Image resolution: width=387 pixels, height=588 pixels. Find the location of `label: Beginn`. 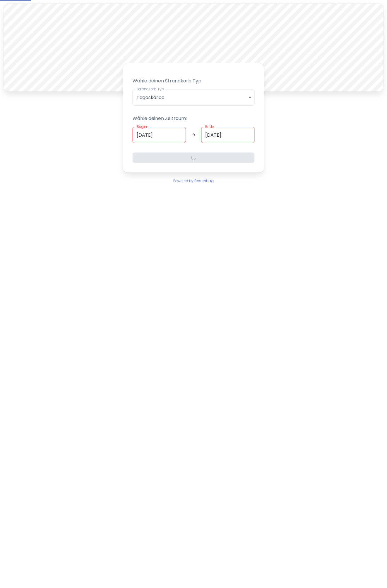

label: Beginn is located at coordinates (142, 127).